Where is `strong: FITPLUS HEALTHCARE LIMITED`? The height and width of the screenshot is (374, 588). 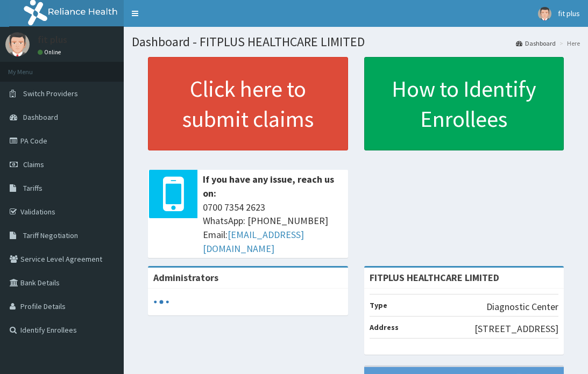 strong: FITPLUS HEALTHCARE LIMITED is located at coordinates (434, 277).